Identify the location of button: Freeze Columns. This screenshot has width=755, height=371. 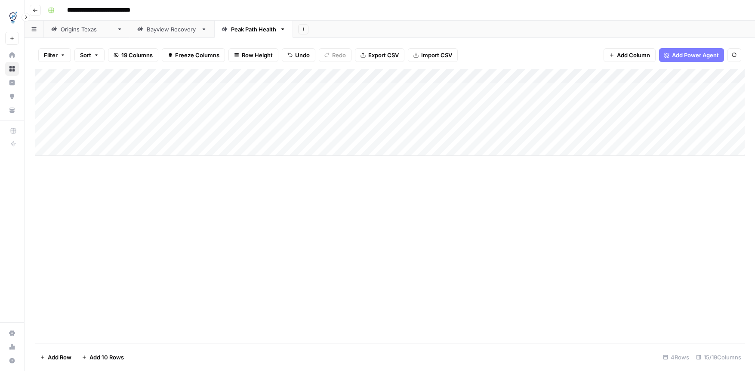
(193, 55).